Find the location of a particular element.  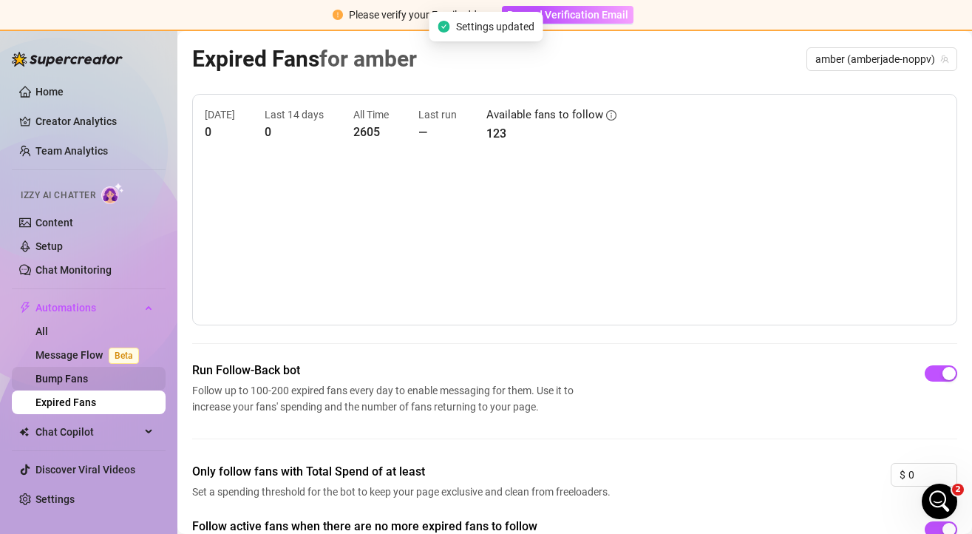

article: Expired Fans is located at coordinates (304, 58).